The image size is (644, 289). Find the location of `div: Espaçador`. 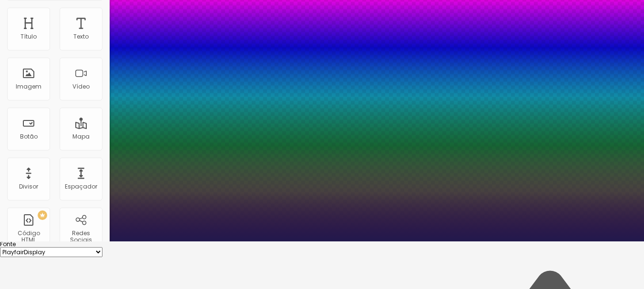

div: Espaçador is located at coordinates (81, 186).